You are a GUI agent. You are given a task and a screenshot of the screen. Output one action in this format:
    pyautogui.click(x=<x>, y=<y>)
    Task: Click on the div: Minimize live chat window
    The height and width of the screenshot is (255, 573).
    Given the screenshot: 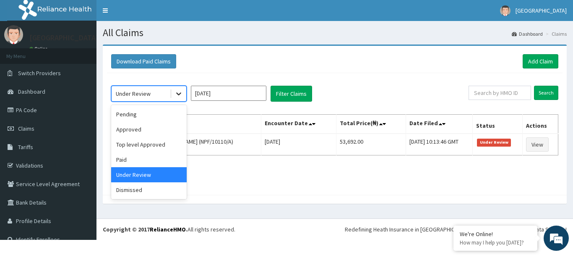 What is the action you would take?
    pyautogui.click(x=148, y=14)
    